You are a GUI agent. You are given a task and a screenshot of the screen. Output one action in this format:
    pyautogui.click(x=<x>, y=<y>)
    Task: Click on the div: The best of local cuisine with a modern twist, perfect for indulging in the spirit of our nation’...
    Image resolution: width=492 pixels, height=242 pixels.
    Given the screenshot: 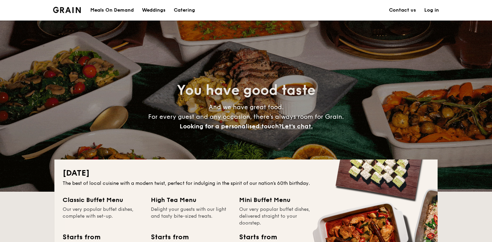 What is the action you would take?
    pyautogui.click(x=246, y=183)
    